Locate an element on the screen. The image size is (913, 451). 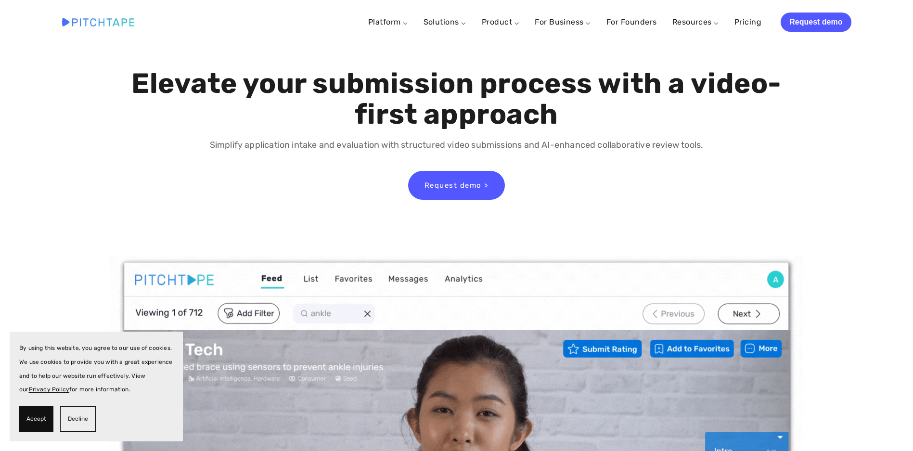
button: Decline is located at coordinates (78, 419).